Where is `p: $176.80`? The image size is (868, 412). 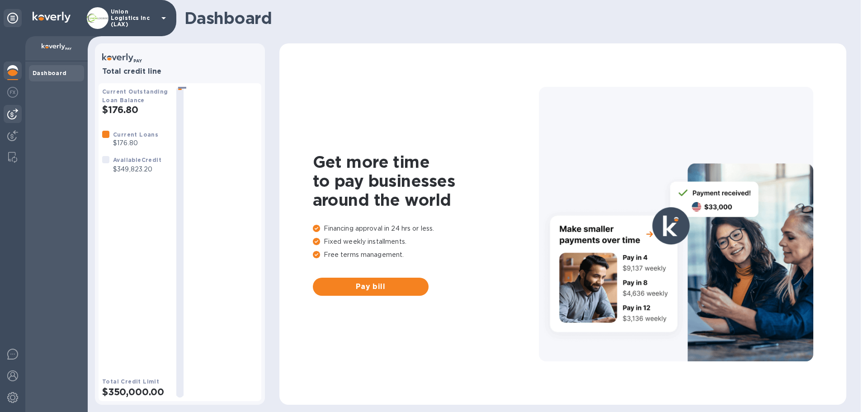
p: $176.80 is located at coordinates (136, 143).